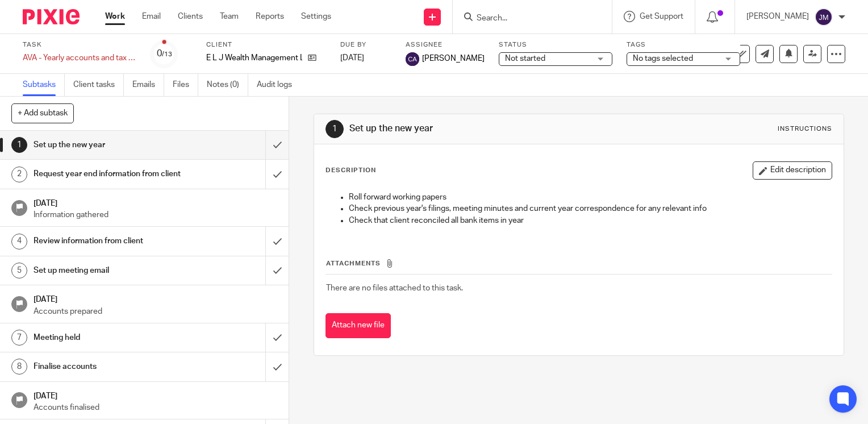 Image resolution: width=868 pixels, height=424 pixels. What do you see at coordinates (44, 85) in the screenshot?
I see `a: Subtasks` at bounding box center [44, 85].